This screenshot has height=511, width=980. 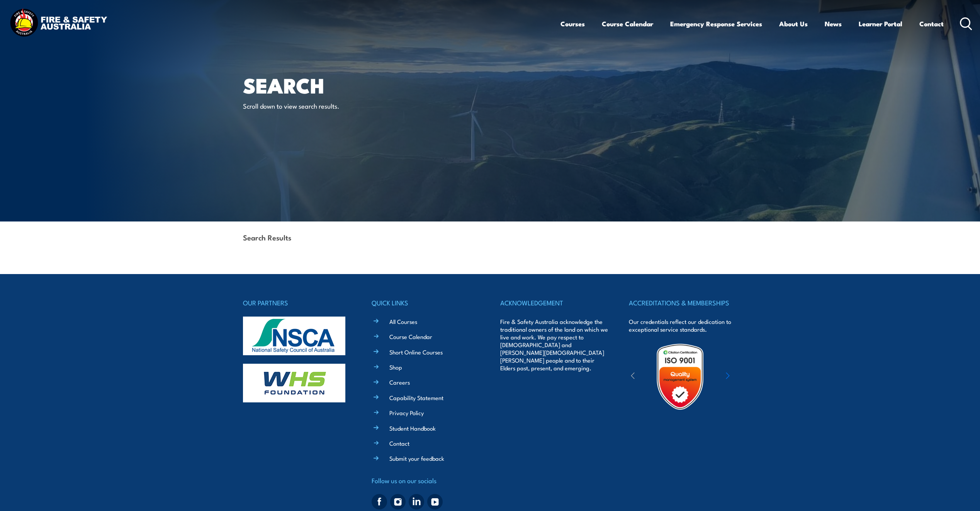 I want to click on p: Our credentials reflect our dedication to exceptional service standards., so click(x=683, y=325).